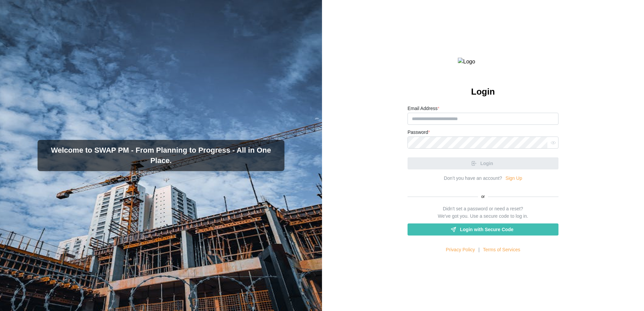 The image size is (644, 311). I want to click on div: Didn't set a password or need a reset? We've got you. Use a secure code to log in., so click(482, 213).